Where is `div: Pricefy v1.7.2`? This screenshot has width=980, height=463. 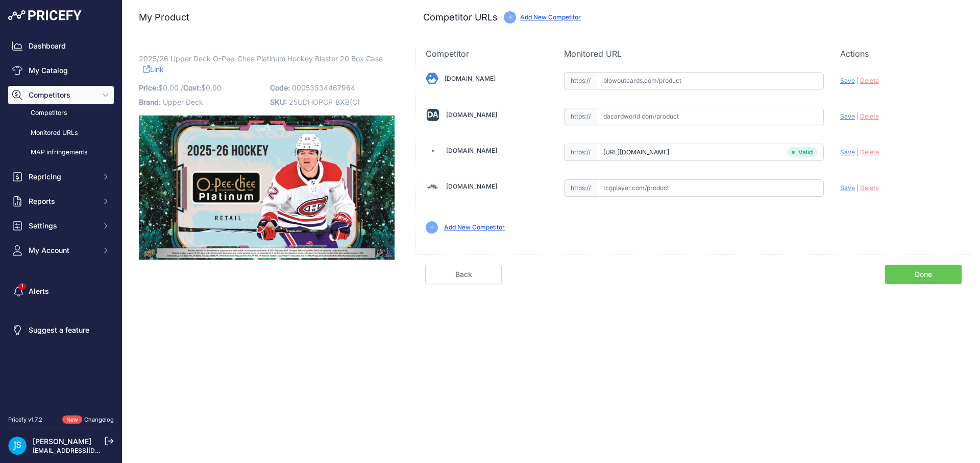
div: Pricefy v1.7.2 is located at coordinates (25, 420).